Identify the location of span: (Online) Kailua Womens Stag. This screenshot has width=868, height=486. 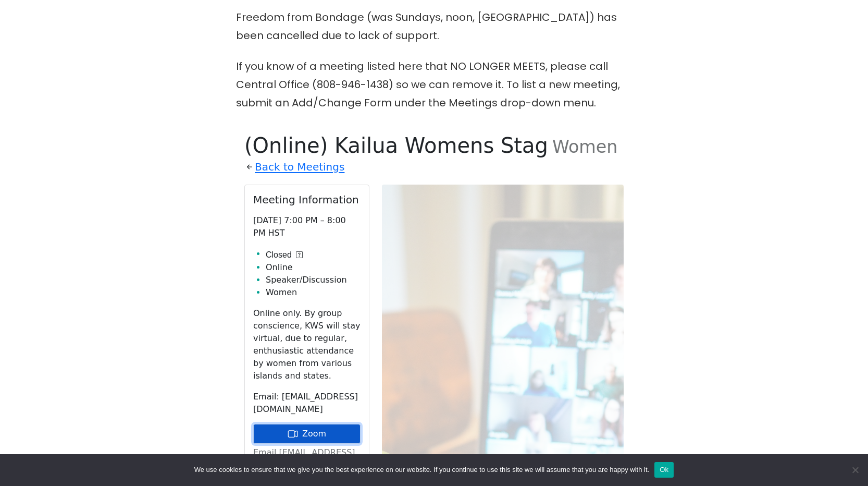
(396, 146).